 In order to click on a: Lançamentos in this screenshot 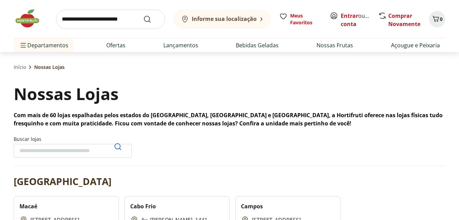, I will do `click(181, 45)`.